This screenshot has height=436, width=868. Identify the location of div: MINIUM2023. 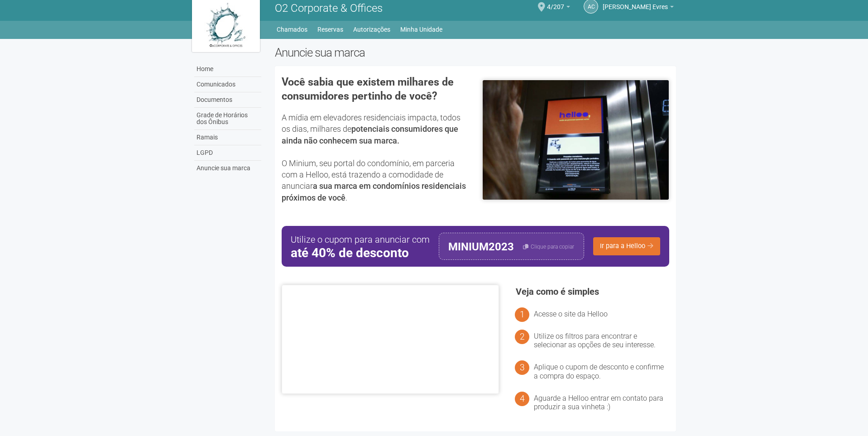
(481, 247).